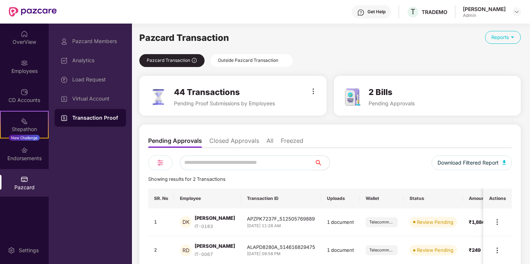  I want to click on img: svg+xml;base64,PHN2ZyBpZD0iUGF6Y2FyZCIgeG1sbnM9Imh0dHA6Ly93d3cudzMub3JnLzIwMDAvc3ZnIiB3aWR0aD0iMj..., so click(24, 180).